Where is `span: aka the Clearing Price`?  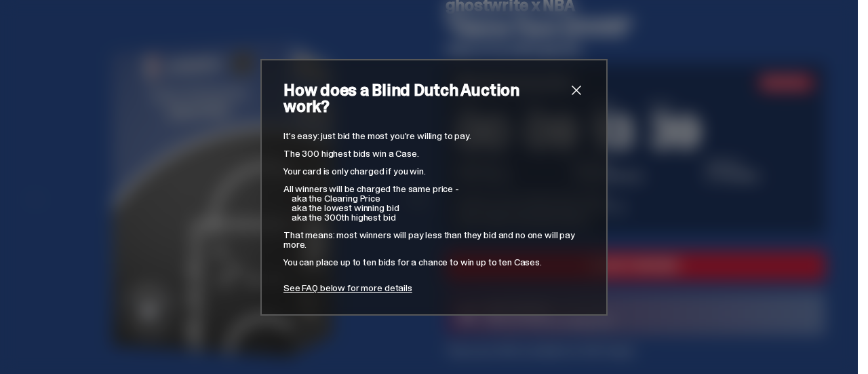
span: aka the Clearing Price is located at coordinates (336, 198).